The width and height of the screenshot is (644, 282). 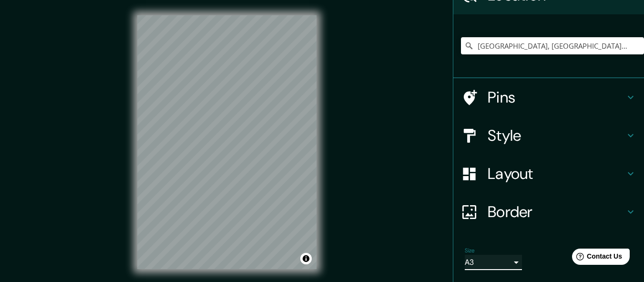 What do you see at coordinates (549, 212) in the screenshot?
I see `div: Border` at bounding box center [549, 212].